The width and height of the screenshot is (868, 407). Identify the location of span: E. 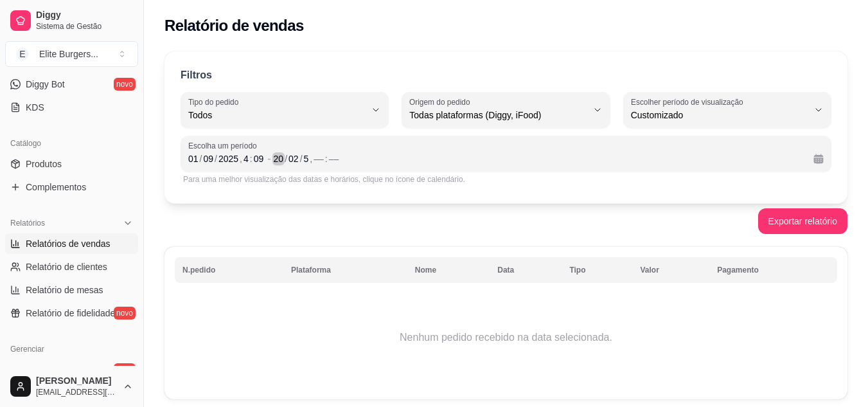
(22, 54).